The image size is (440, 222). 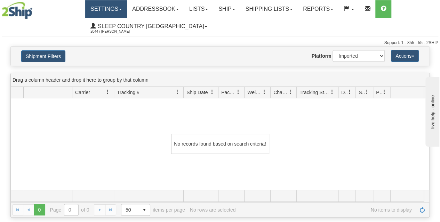 What do you see at coordinates (155, 9) in the screenshot?
I see `a: Addressbook` at bounding box center [155, 9].